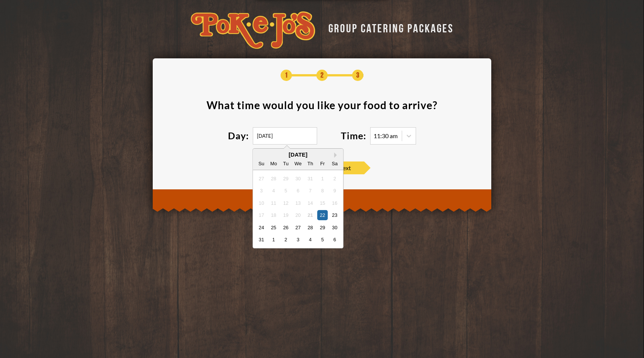  I want to click on button: Next Month, so click(337, 155).